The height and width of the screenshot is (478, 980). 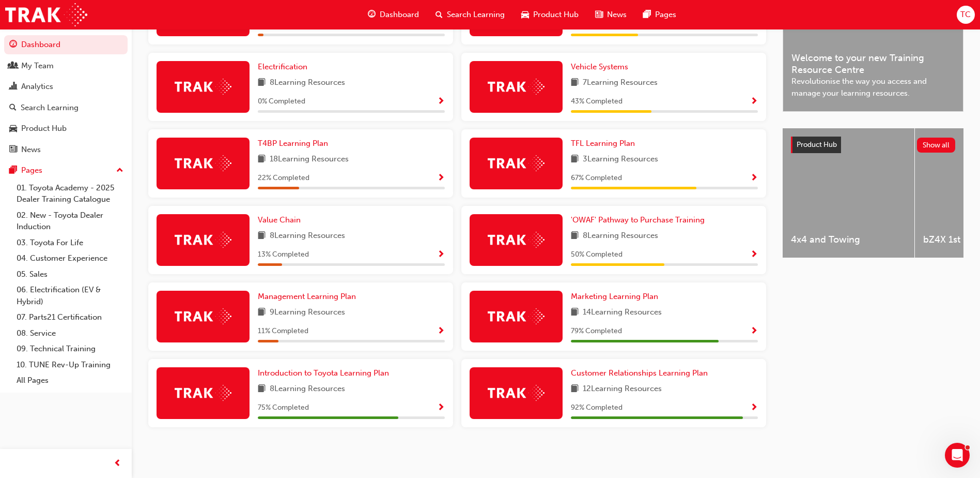 I want to click on span: 'OWAF' Pathway to Purchase Training, so click(x=638, y=220).